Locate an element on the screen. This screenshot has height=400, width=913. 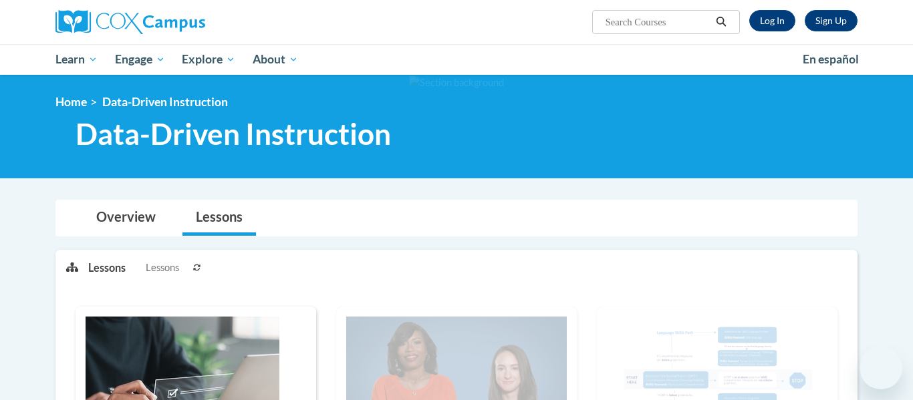
div: Main menu is located at coordinates (456, 59).